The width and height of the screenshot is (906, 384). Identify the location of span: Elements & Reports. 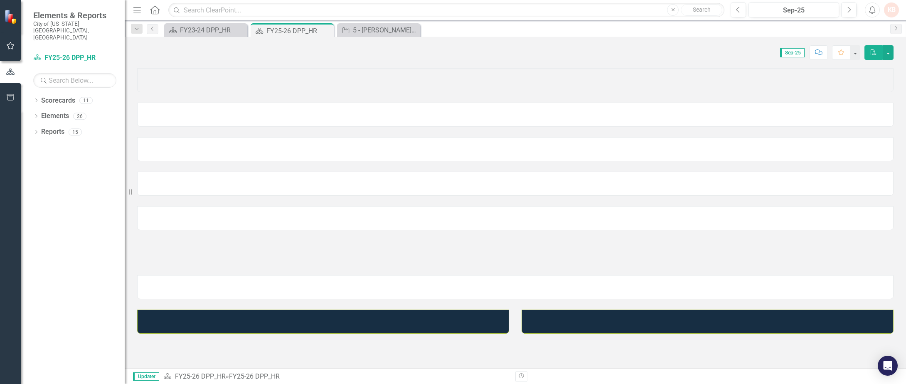
(75, 15).